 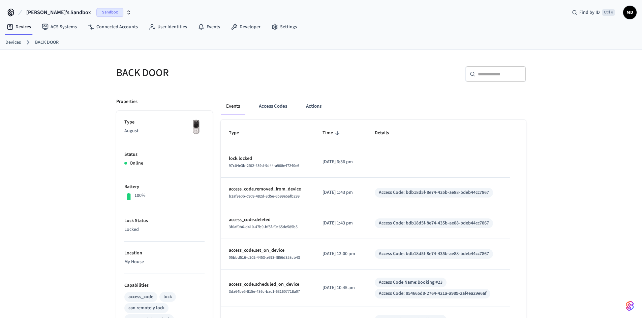 What do you see at coordinates (264, 166) in the screenshot?
I see `span: 97c04e3b-2f02-439d-9d44-a908e47240e6` at bounding box center [264, 166].